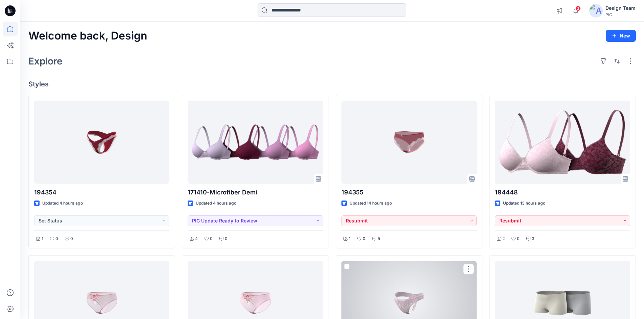 The width and height of the screenshot is (644, 319). What do you see at coordinates (255, 192) in the screenshot?
I see `p: 171410-Microfiber Demi` at bounding box center [255, 192].